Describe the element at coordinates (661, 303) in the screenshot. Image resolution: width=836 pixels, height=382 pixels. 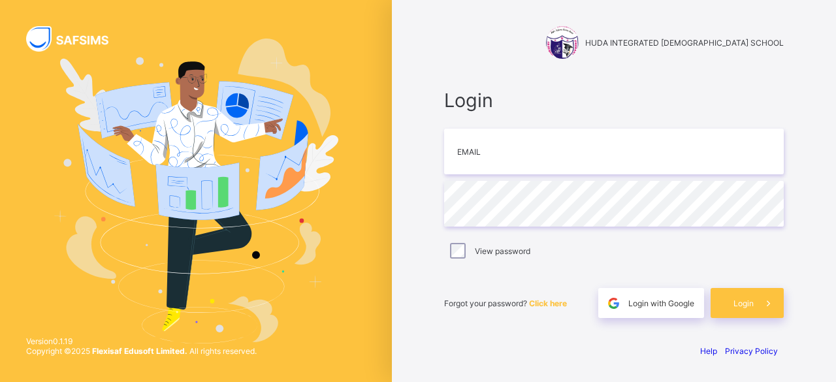
I see `span: Login with Google` at that location.